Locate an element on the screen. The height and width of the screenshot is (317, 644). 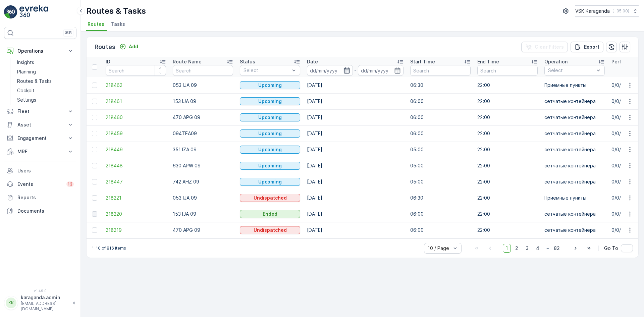
p: Undispatched is located at coordinates (270, 198).